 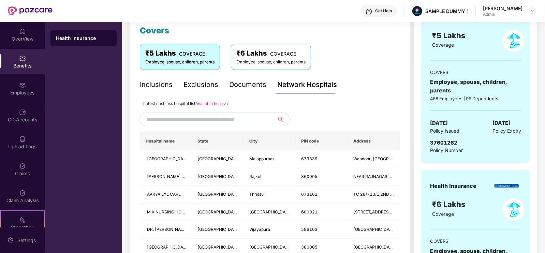 What do you see at coordinates (444, 131) in the screenshot?
I see `span: Policy Issued` at bounding box center [444, 131].